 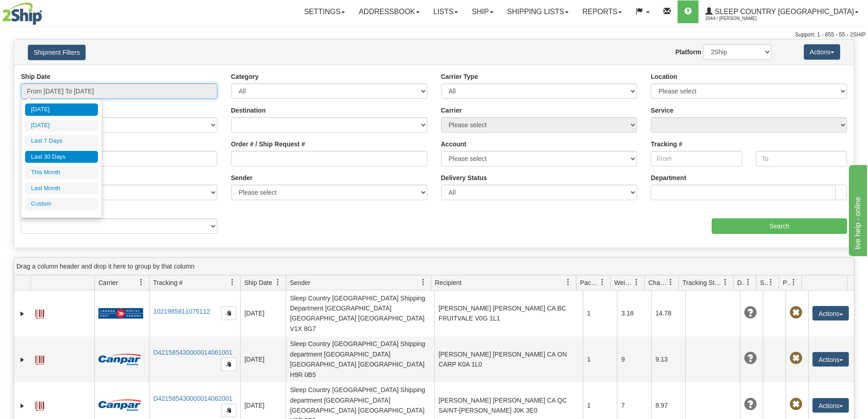 I want to click on a: Tracking Status filter column settings, so click(x=726, y=282).